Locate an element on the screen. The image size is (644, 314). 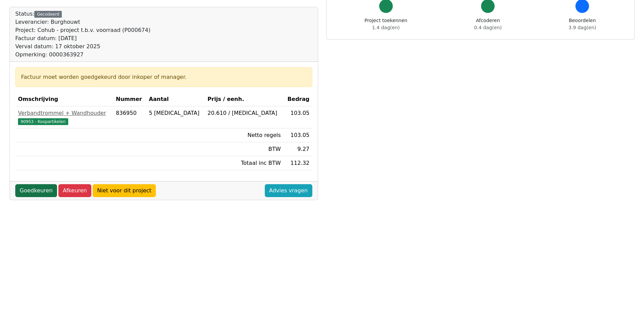
a: Afkeuren is located at coordinates (75, 191).